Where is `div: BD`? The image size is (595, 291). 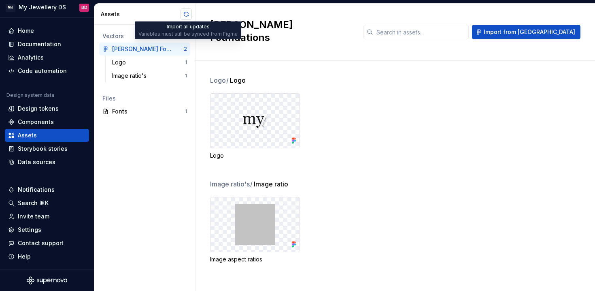
div: BD is located at coordinates (84, 7).